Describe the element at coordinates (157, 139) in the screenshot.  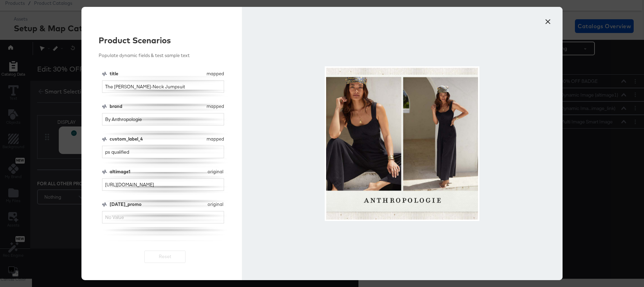
I see `div: custom_label_4` at that location.